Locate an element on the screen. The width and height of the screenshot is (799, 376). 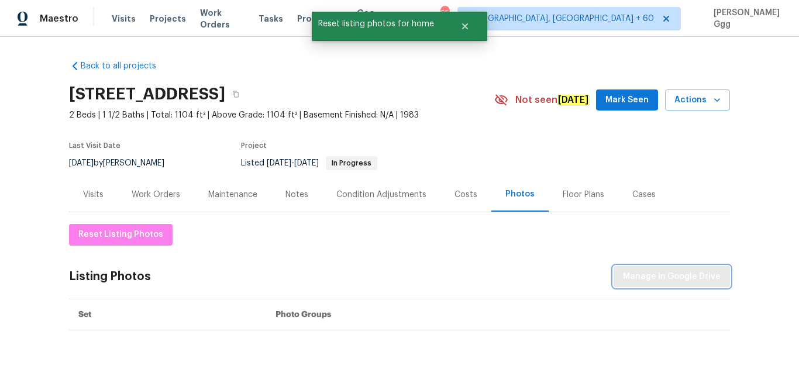
span: Project is located at coordinates (254, 146).